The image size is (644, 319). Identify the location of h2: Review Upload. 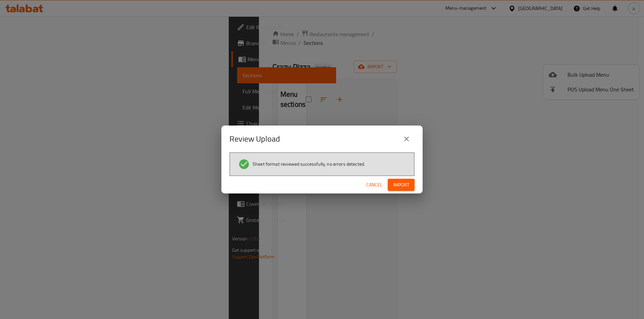
(255, 139).